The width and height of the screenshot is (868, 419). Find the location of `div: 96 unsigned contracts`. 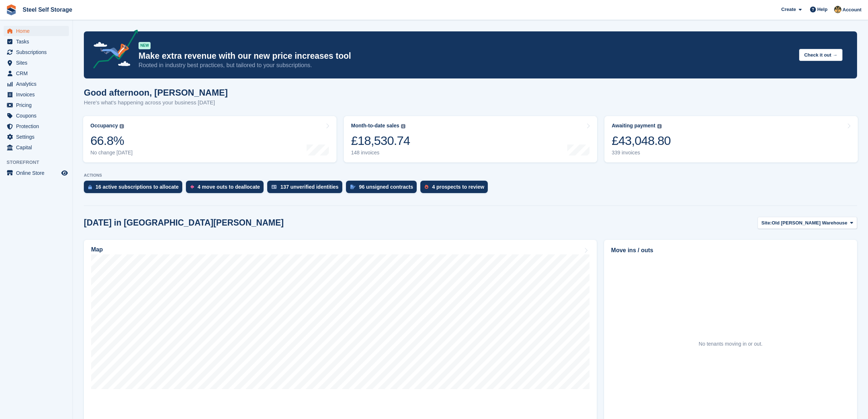

div: 96 unsigned contracts is located at coordinates (386, 187).